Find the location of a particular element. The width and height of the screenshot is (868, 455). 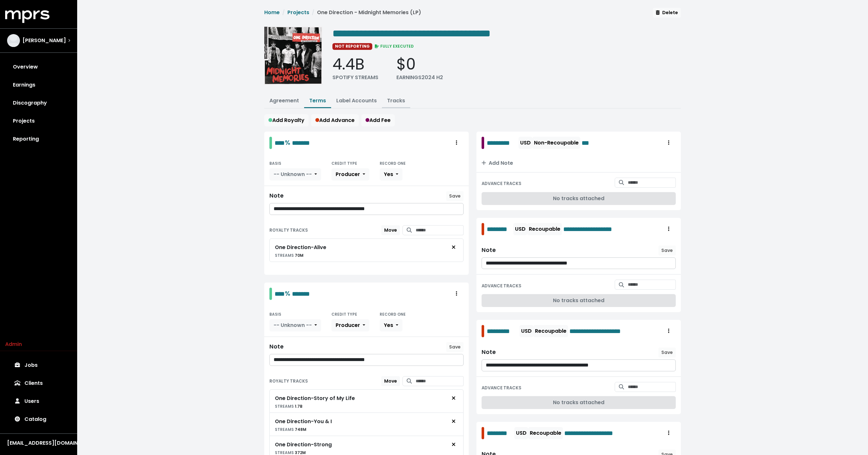

span: Move is located at coordinates (391, 381).